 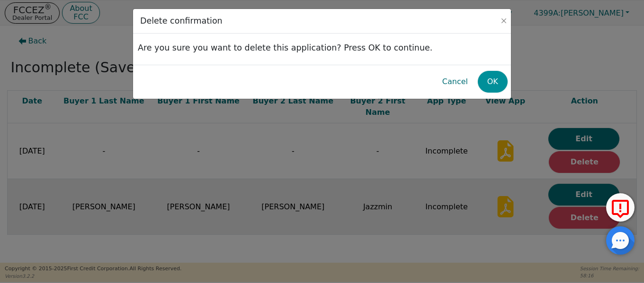 I want to click on h3: Are you sure you want to delete this application? Press OK to continue., so click(x=322, y=48).